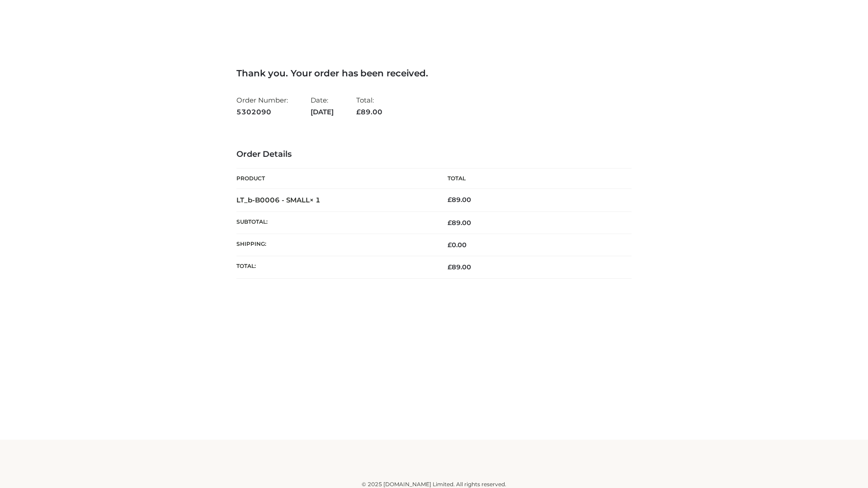 The height and width of the screenshot is (488, 868). Describe the element at coordinates (335, 179) in the screenshot. I see `th: Product` at that location.